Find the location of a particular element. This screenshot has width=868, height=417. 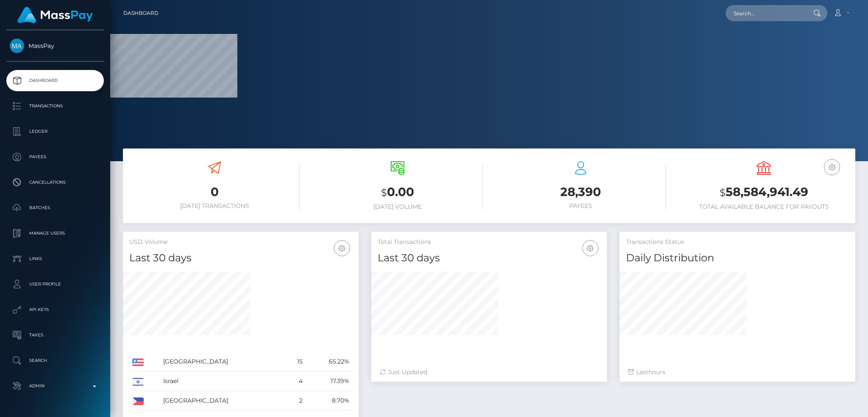

p: Payees is located at coordinates (55, 157).